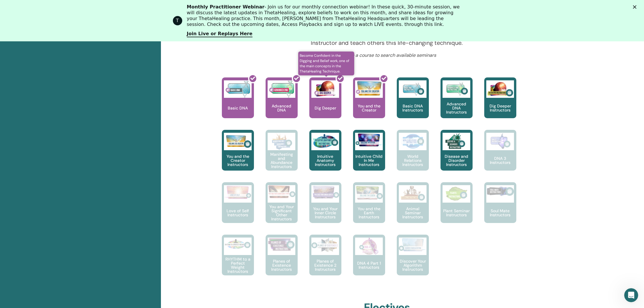 This screenshot has height=308, width=644. What do you see at coordinates (177, 21) in the screenshot?
I see `div: Profile image for ThetaHealing` at bounding box center [177, 21].